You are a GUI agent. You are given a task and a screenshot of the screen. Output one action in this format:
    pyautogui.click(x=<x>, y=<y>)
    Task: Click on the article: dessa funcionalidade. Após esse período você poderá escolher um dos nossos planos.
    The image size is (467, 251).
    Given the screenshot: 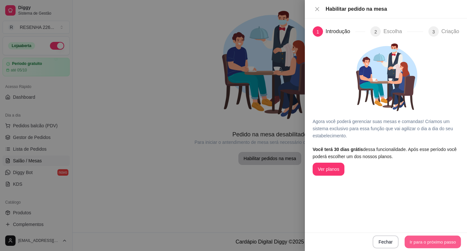 What is the action you would take?
    pyautogui.click(x=386, y=153)
    